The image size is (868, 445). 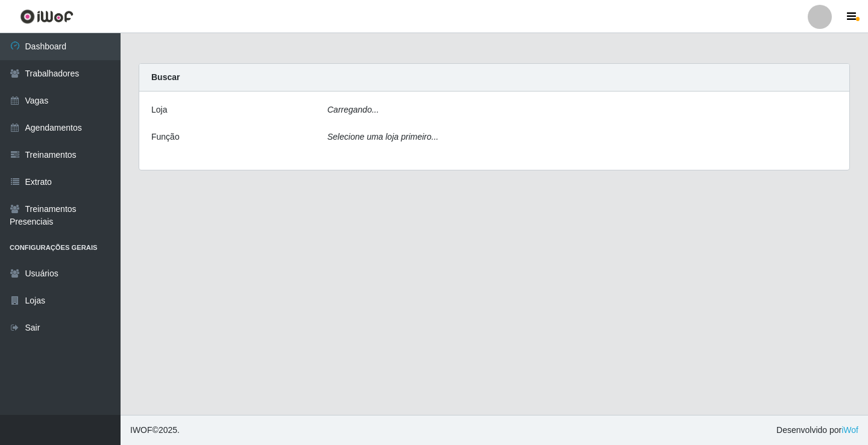 I want to click on i: Carregando..., so click(x=353, y=110).